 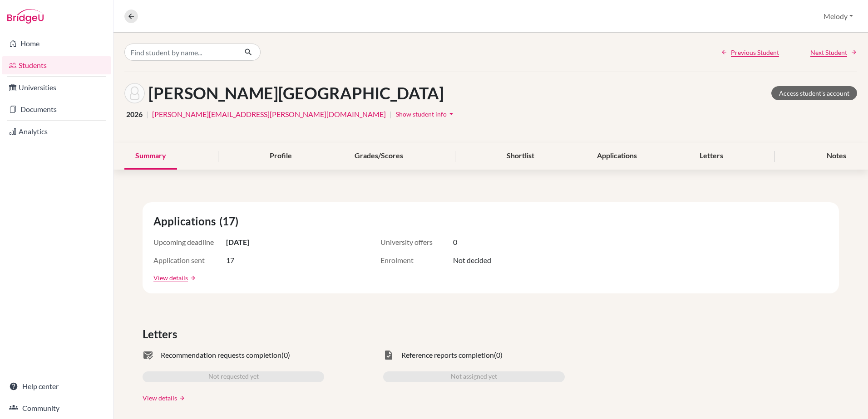 What do you see at coordinates (56, 87) in the screenshot?
I see `a: Universities` at bounding box center [56, 87].